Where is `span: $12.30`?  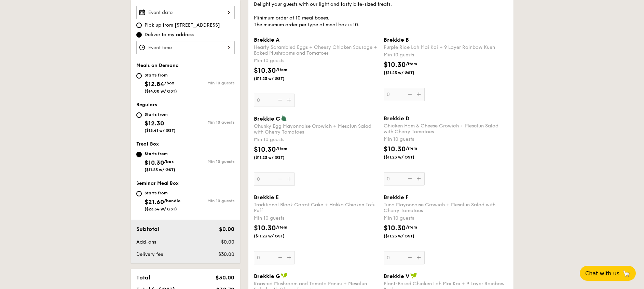
span: $12.30 is located at coordinates (154, 123).